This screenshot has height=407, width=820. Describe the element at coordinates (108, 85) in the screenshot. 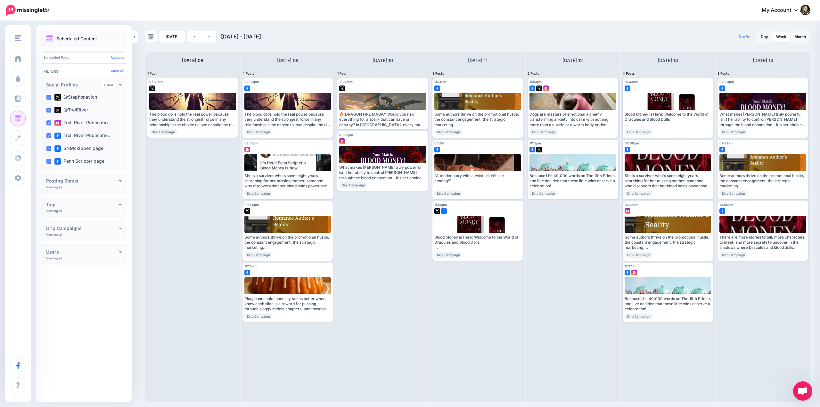

I see `a: Add` at that location.